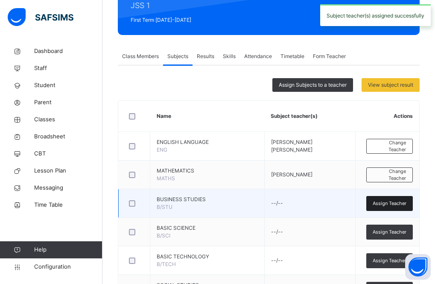  What do you see at coordinates (68, 171) in the screenshot?
I see `span: Lesson Plan` at bounding box center [68, 171].